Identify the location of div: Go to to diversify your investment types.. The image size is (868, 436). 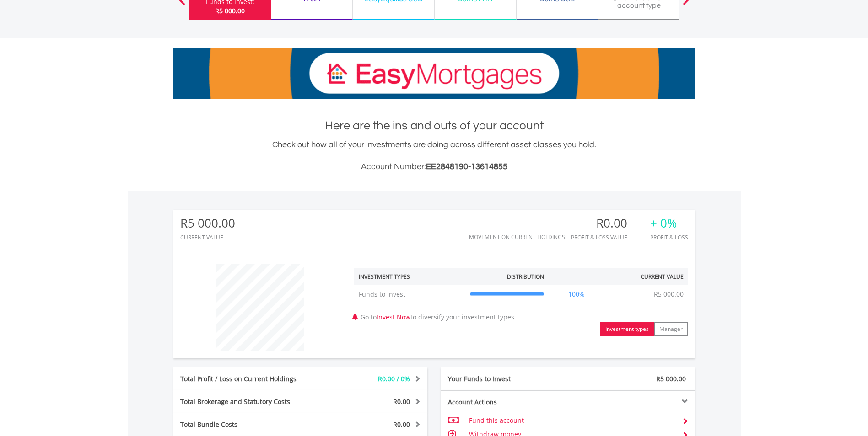
(521, 298).